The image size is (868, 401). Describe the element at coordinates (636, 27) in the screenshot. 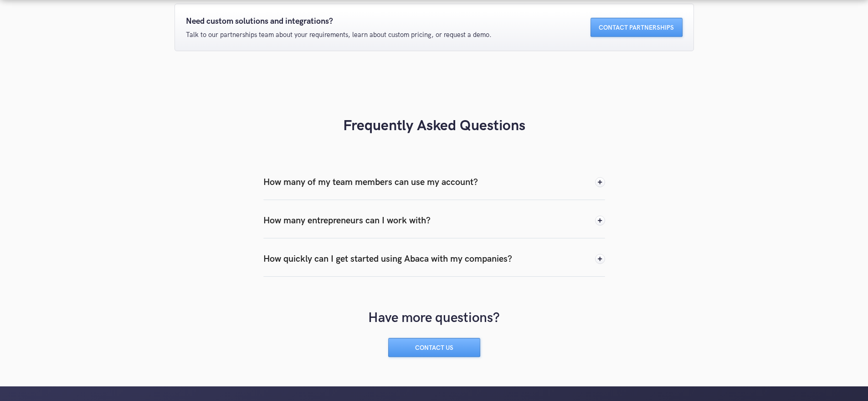

I see `a: Contact Partnerships` at that location.